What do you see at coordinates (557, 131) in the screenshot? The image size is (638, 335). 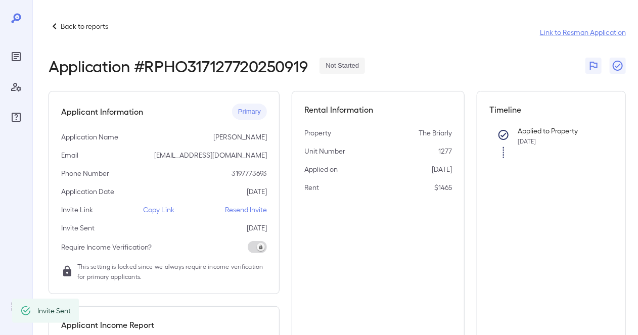 I see `p: Applied to Property` at bounding box center [557, 131].